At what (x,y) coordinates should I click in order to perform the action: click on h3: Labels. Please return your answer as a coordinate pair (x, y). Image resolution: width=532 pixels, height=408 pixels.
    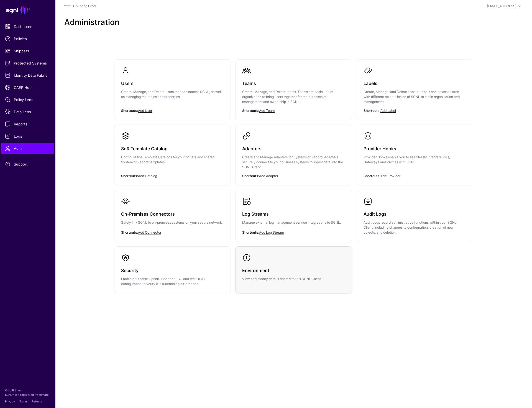
    Looking at the image, I should click on (415, 84).